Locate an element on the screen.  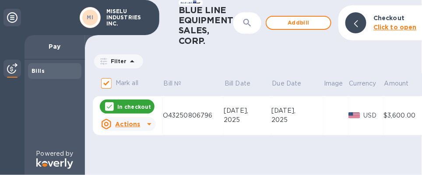
b: MI is located at coordinates (90, 17).